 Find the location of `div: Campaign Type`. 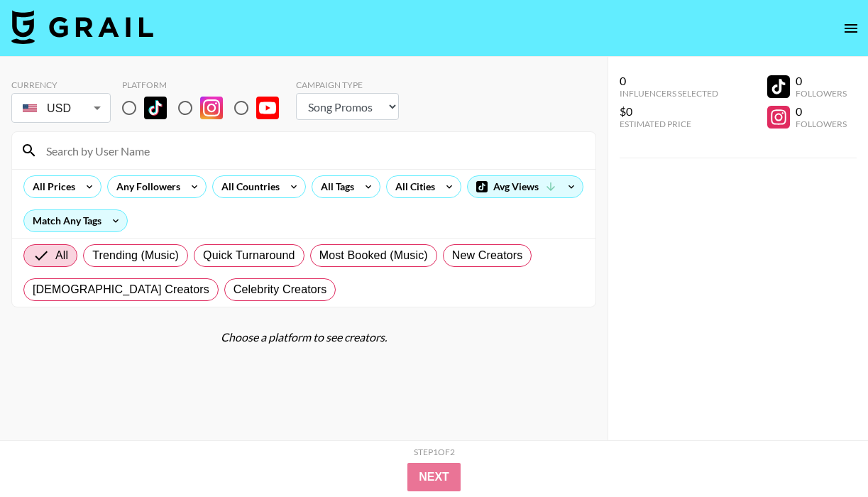

div: Campaign Type is located at coordinates (347, 85).